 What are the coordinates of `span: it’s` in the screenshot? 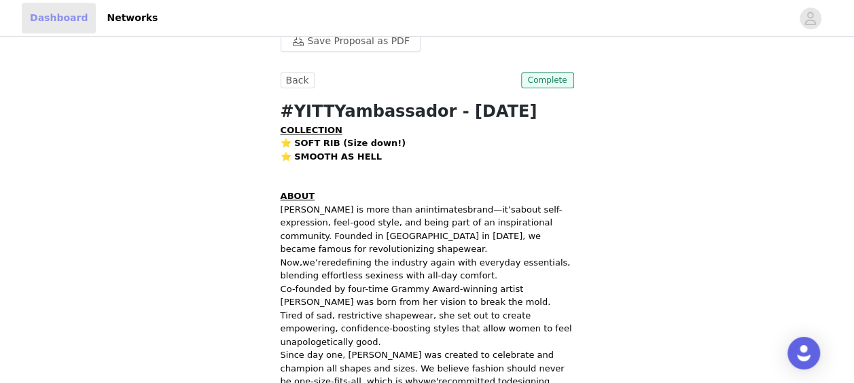 It's located at (509, 209).